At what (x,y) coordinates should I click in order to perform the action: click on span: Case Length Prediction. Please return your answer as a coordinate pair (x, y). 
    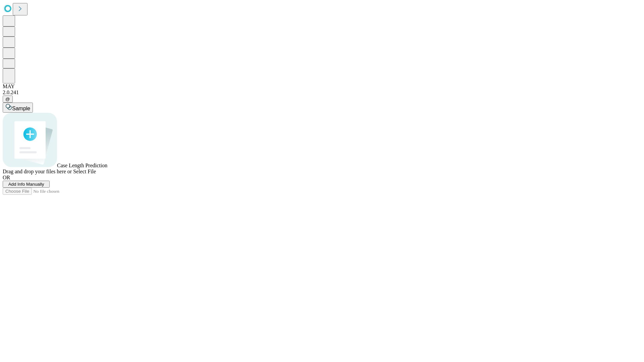
    Looking at the image, I should click on (82, 166).